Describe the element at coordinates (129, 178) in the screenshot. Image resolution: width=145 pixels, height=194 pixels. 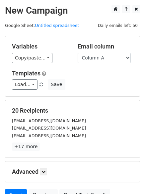
I see `div: Chat Widget` at that location.